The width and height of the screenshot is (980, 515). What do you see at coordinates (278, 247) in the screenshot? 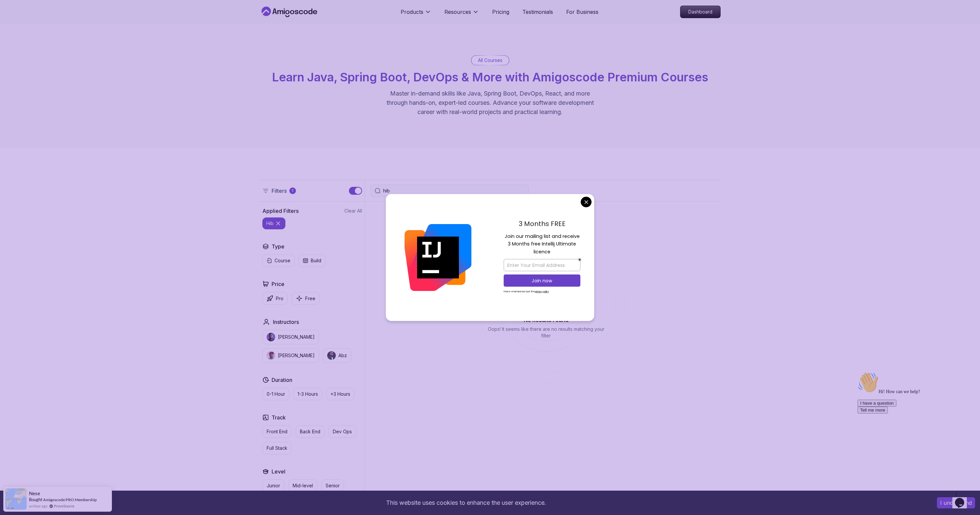
I see `h2: Type` at bounding box center [278, 247].